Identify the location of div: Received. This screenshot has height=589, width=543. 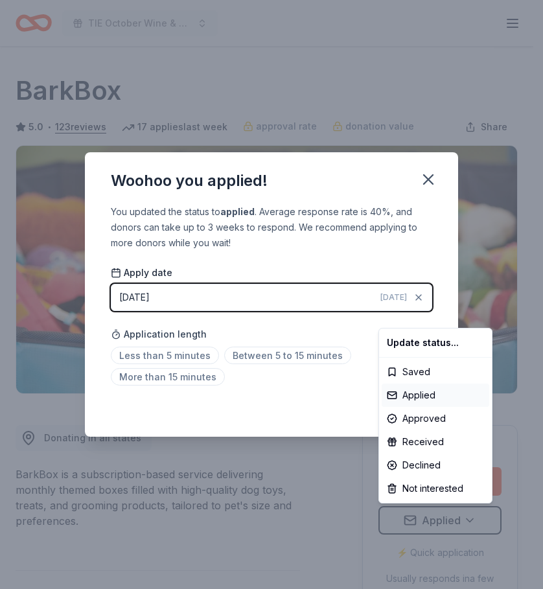
(435, 442).